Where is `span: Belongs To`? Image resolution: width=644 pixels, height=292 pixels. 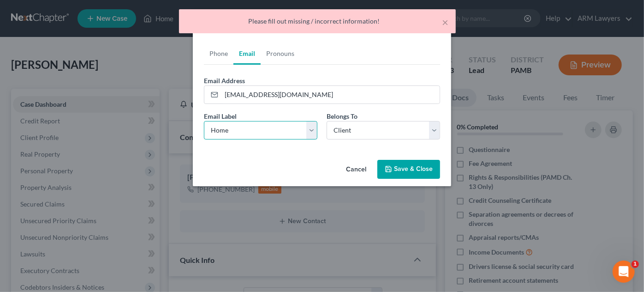
span: Belongs To is located at coordinates (342, 116).